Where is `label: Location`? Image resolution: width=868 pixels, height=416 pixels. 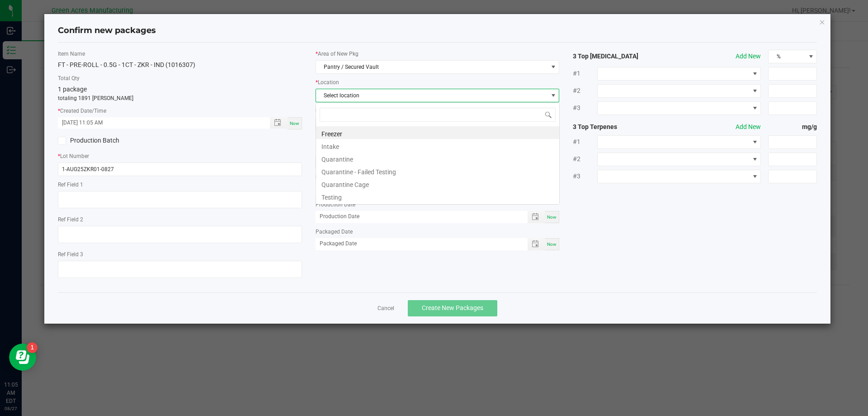 label: Location is located at coordinates (438, 83).